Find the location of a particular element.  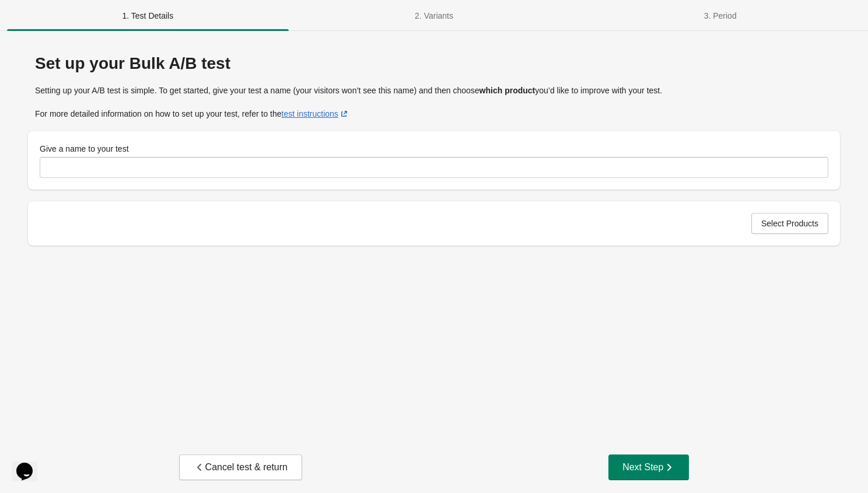

span: 2. Variants is located at coordinates (434, 15).